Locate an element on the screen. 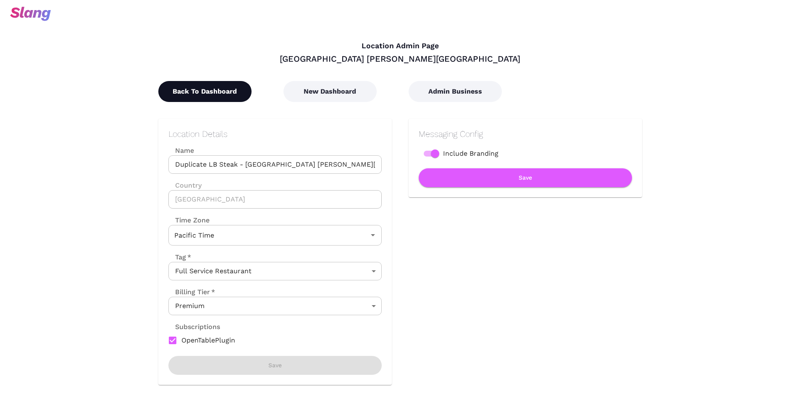  label: Name is located at coordinates (275, 150).